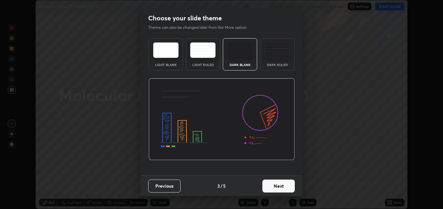 This screenshot has width=443, height=209. What do you see at coordinates (277, 50) in the screenshot?
I see `img: darkRuledTheme.de295e13.svg` at bounding box center [277, 50].